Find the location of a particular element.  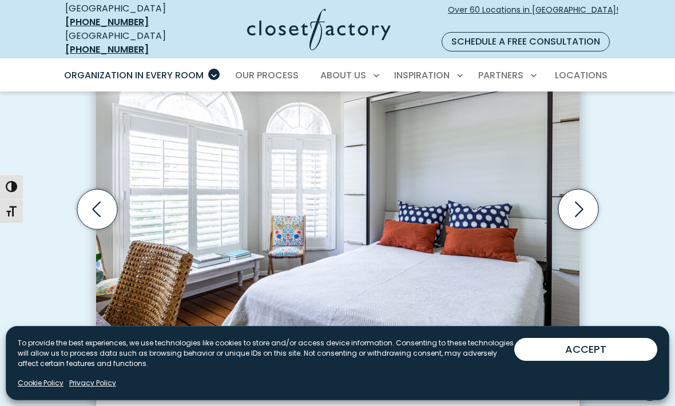

img: Closet Factory Logo is located at coordinates (319, 29).